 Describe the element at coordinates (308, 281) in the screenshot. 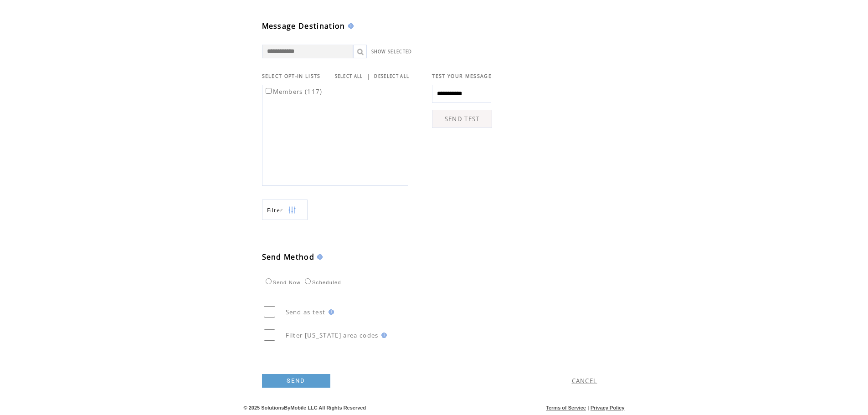

I see `input: Scheduled` at that location.